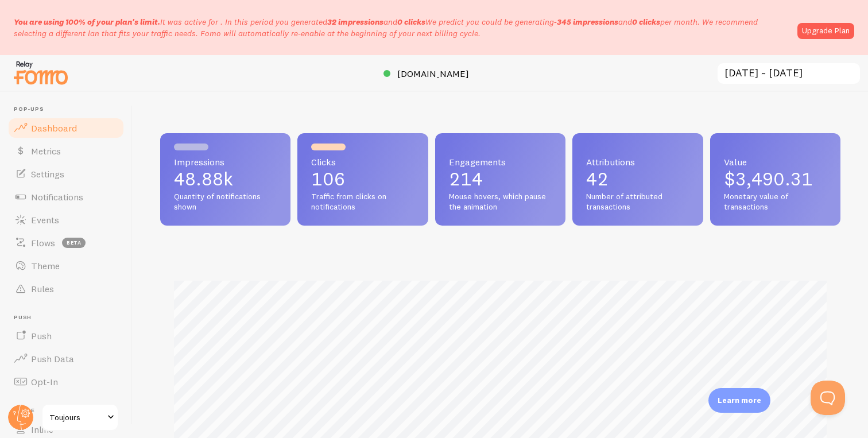 This screenshot has width=868, height=438. I want to click on span: Attributions, so click(638, 162).